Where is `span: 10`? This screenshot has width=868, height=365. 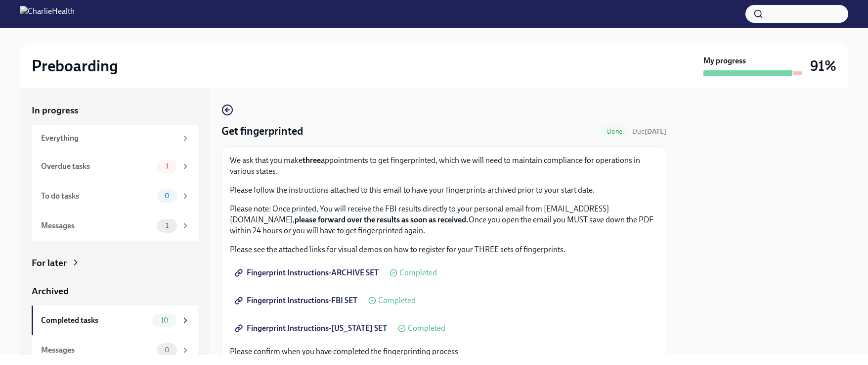 span: 10 is located at coordinates (165, 319).